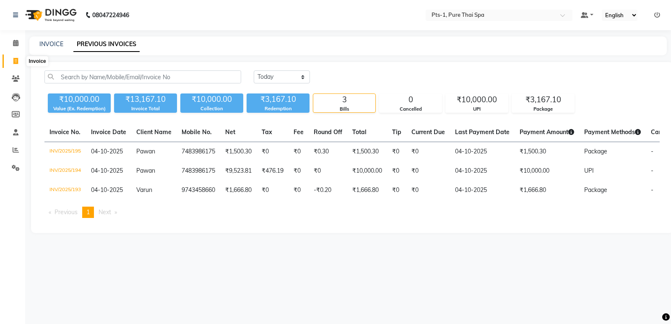 The height and width of the screenshot is (324, 671). I want to click on td: INV/2025/194, so click(65, 171).